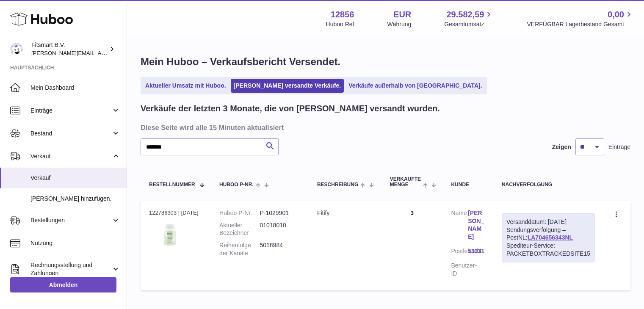 This screenshot has width=644, height=309. I want to click on dt: Postleitzahl, so click(459, 252).